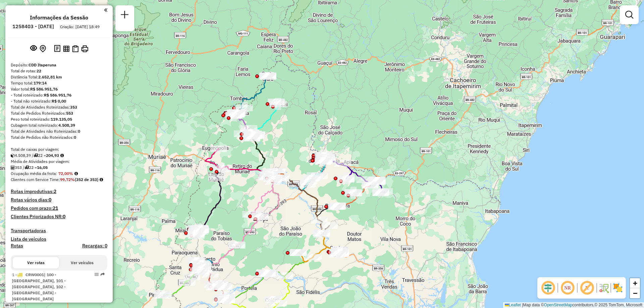 The height and width of the screenshot is (308, 644). Describe the element at coordinates (35, 179) in the screenshot. I see `span: Clientes com Service Time:` at that location.